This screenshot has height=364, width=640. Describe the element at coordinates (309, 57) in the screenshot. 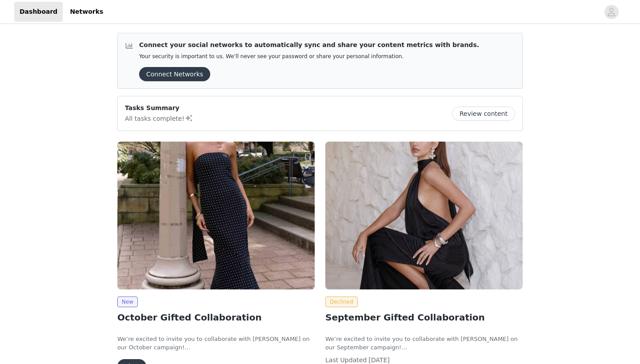

I see `p: Your security is important to us. We’ll never see your password or share your personal information.` at that location.